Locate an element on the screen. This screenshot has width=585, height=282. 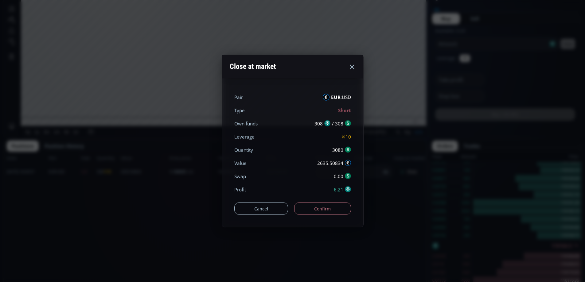
div: Indicators is located at coordinates (124, 6).